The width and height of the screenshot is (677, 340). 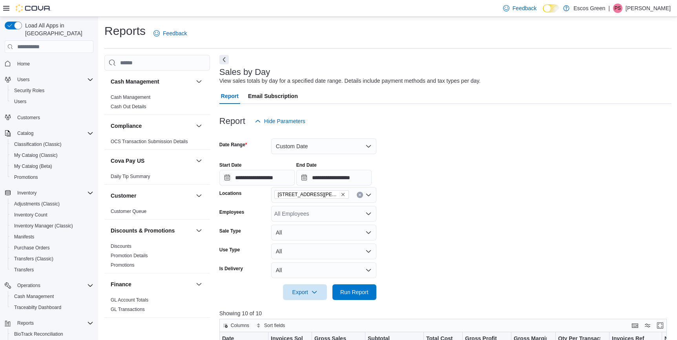 I want to click on a: Traceabilty Dashboard, so click(x=38, y=308).